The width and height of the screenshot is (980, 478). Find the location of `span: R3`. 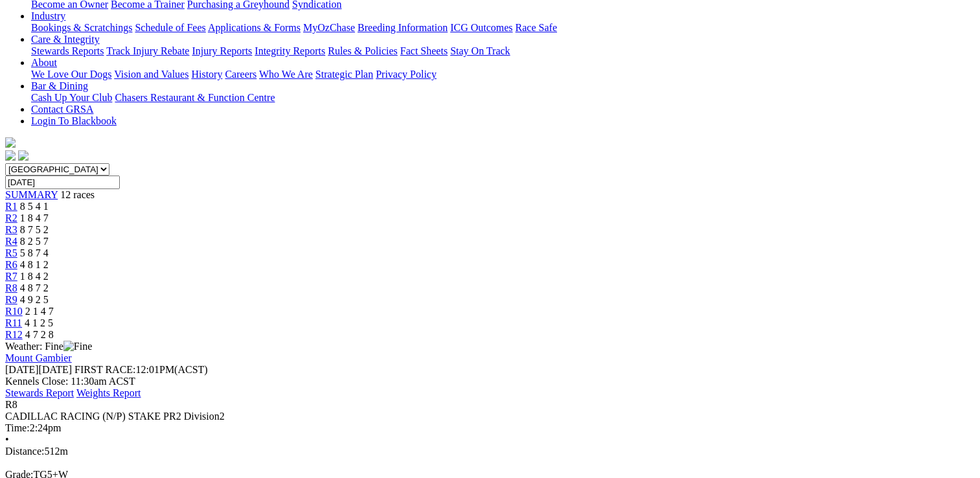

span: R3 is located at coordinates (11, 229).